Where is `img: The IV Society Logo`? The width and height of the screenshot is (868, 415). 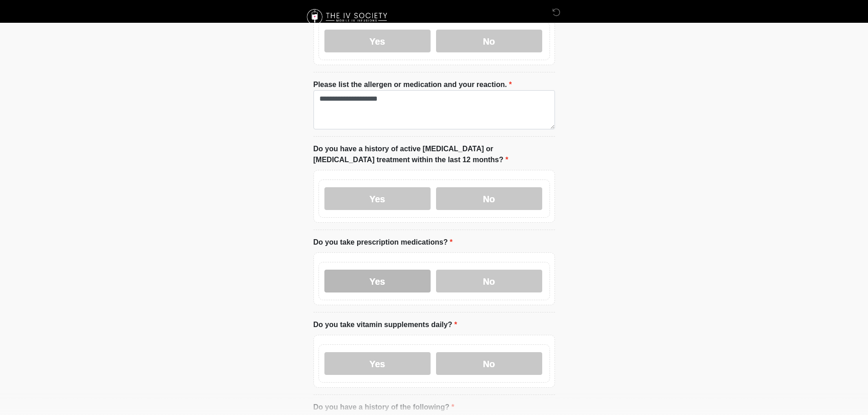
img: The IV Society Logo is located at coordinates (347, 17).